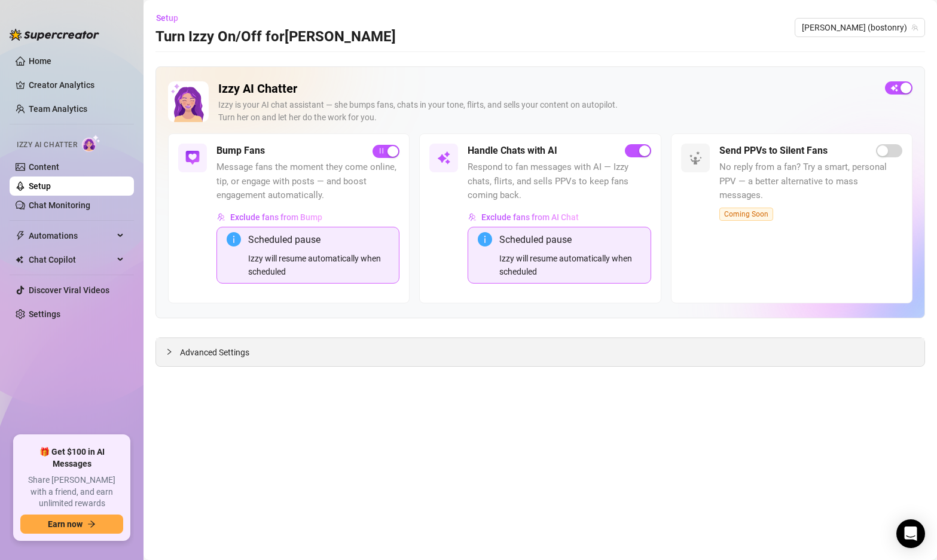 This screenshot has height=560, width=937. Describe the element at coordinates (171, 18) in the screenshot. I see `button: Setup` at that location.